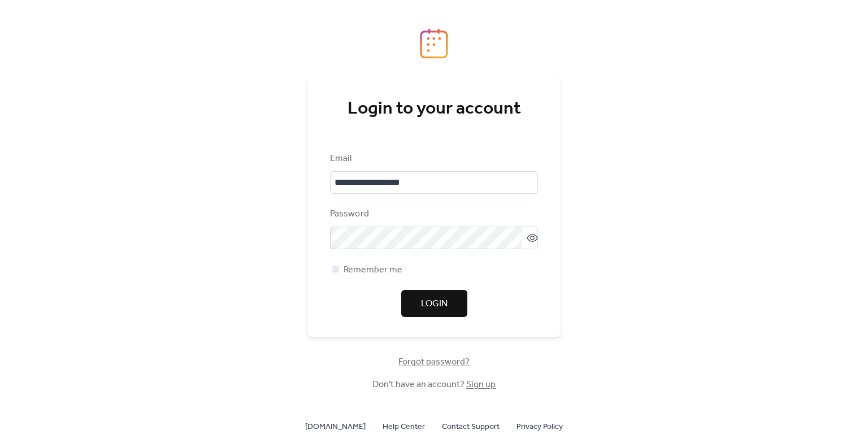 Image resolution: width=868 pixels, height=447 pixels. I want to click on a: Contact Support, so click(470, 426).